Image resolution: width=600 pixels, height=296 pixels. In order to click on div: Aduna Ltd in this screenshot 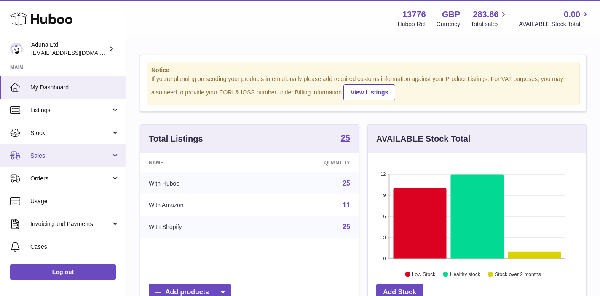, I will do `click(69, 49)`.